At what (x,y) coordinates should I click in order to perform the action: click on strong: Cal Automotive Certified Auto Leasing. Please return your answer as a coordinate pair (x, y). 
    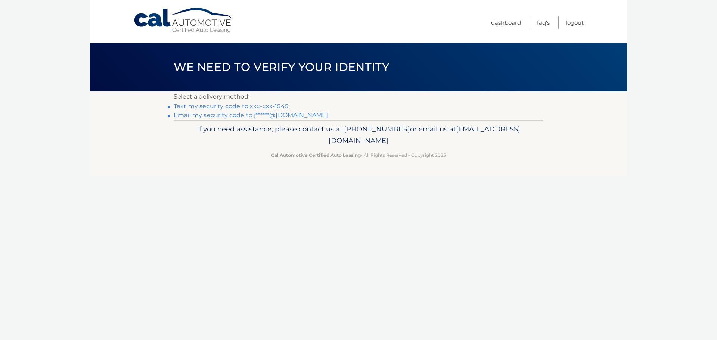
    Looking at the image, I should click on (316, 155).